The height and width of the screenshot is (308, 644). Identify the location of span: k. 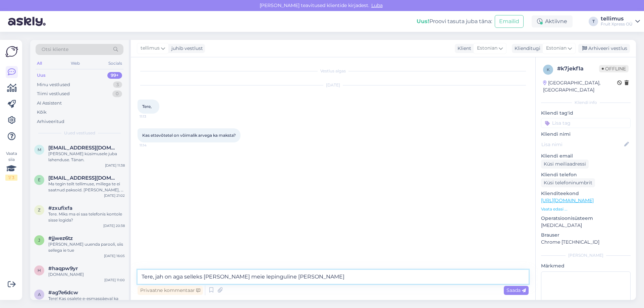
(548, 69).